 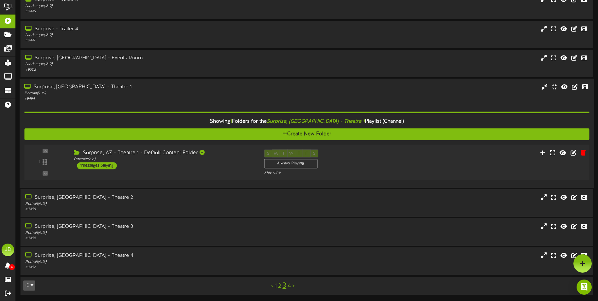 What do you see at coordinates (164, 153) in the screenshot?
I see `div: Surprise, AZ - Theatre 1 - Default Content Folder` at bounding box center [164, 153].